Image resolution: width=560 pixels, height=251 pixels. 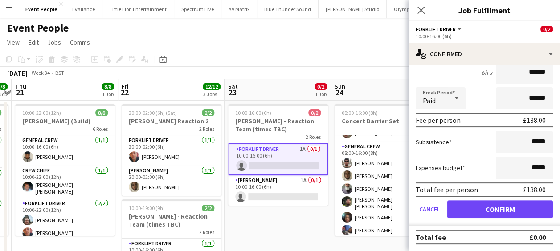 I want to click on label: Subsistence, so click(x=434, y=142).